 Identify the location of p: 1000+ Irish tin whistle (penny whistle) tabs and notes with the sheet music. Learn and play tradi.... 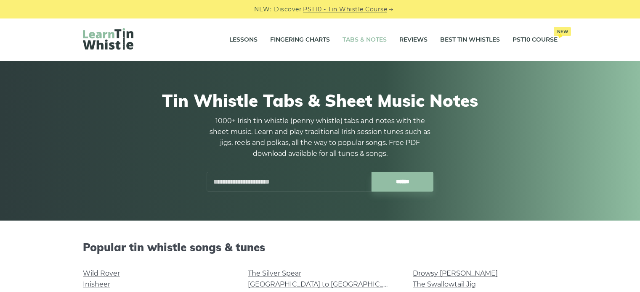
(320, 138).